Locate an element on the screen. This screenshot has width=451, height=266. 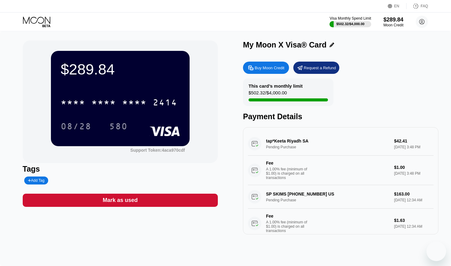
div: Mark as used is located at coordinates (120, 200).